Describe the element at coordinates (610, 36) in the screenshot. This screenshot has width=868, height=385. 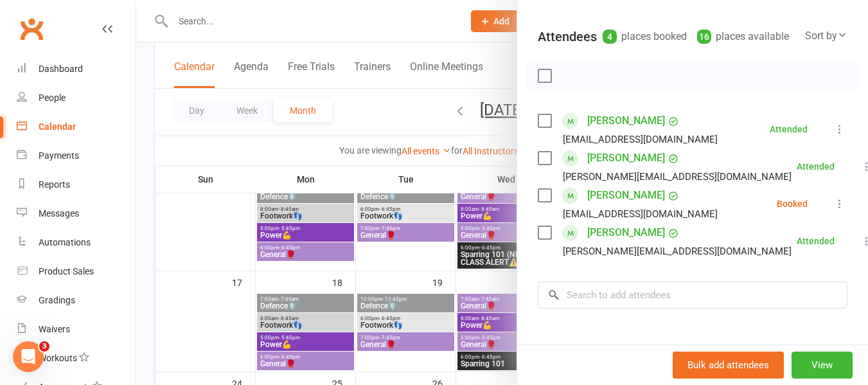
I see `div: 4` at that location.